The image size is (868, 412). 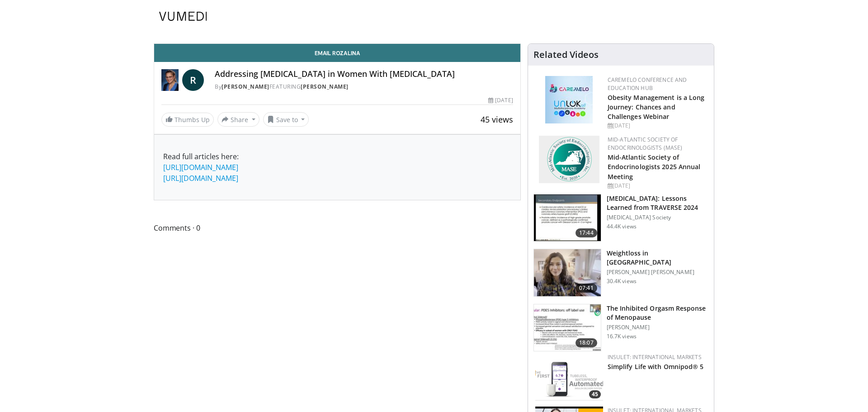 What do you see at coordinates (567, 218) in the screenshot?
I see `img: 1317c62a-2f0d-4360-bee0-b1bff80fed3c.150x105_q85_crop-smart_upscale.jpg` at bounding box center [567, 218].